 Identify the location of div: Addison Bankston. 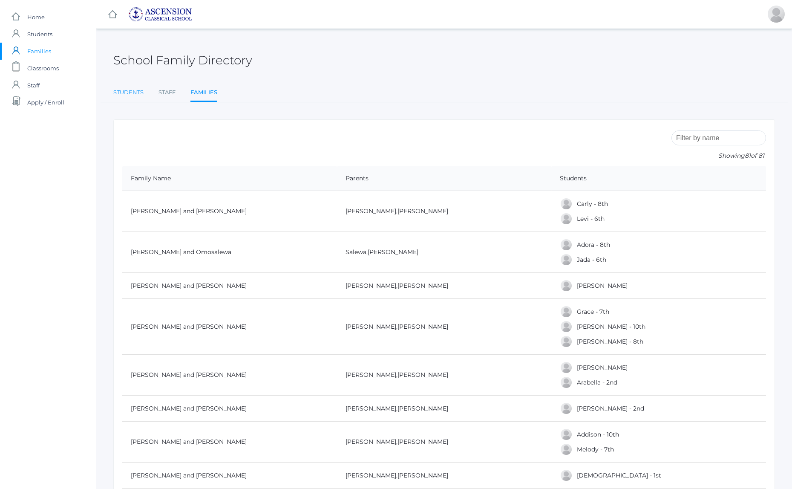
(566, 434).